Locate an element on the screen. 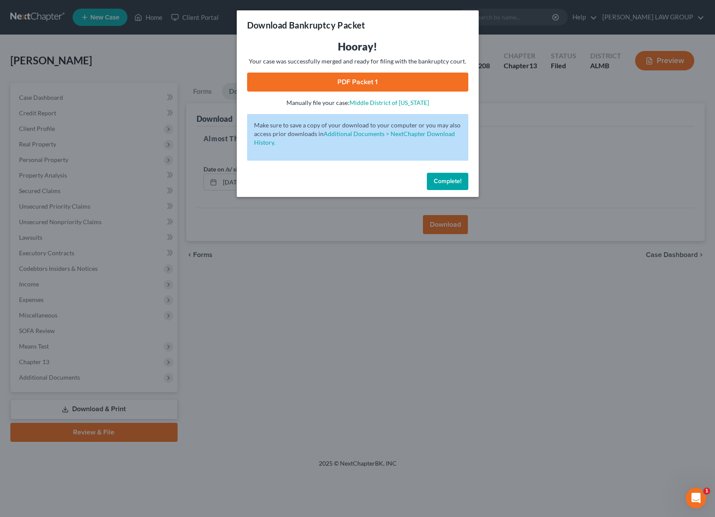 This screenshot has width=715, height=517. p: Make sure to save a copy of your download to your computer or you may also access prior downloads in is located at coordinates (358, 134).